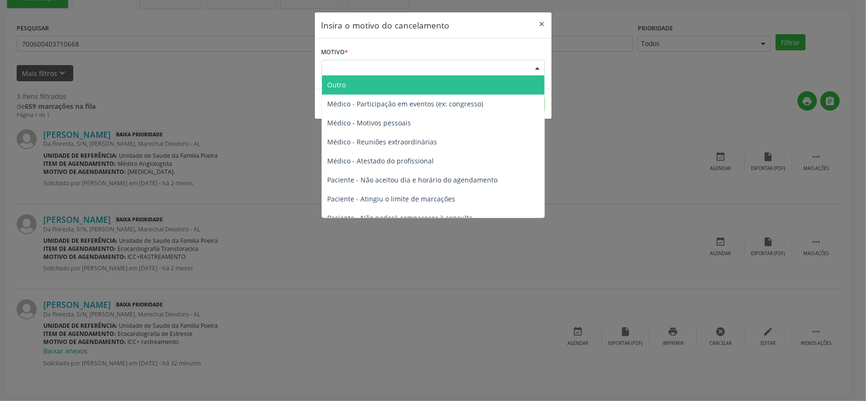  What do you see at coordinates (335, 52) in the screenshot?
I see `label: Motivo` at bounding box center [335, 52].